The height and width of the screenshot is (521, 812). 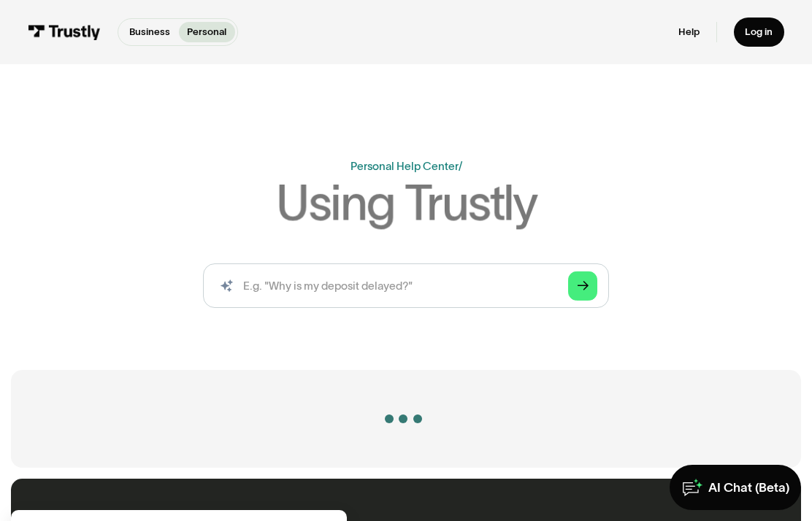 What do you see at coordinates (207, 32) in the screenshot?
I see `p: Personal` at bounding box center [207, 32].